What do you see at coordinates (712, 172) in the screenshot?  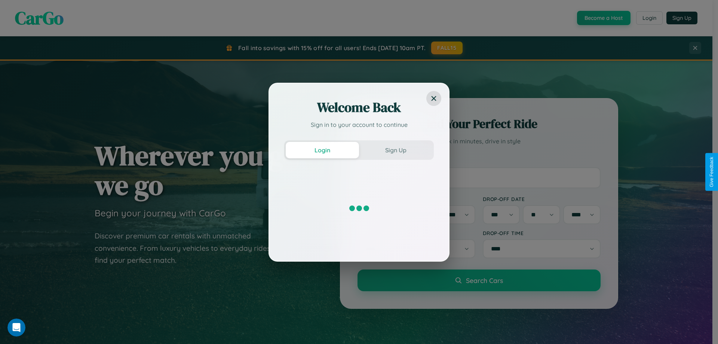 I see `div: Give Feedback` at bounding box center [712, 172].